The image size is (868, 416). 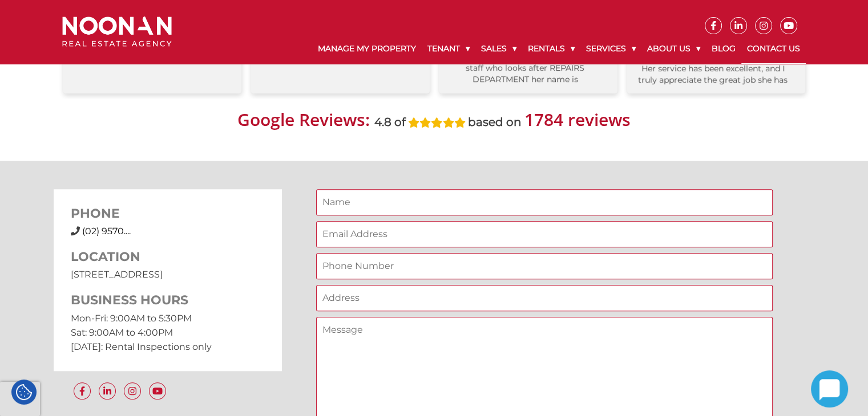 What do you see at coordinates (773, 49) in the screenshot?
I see `a: Contact Us` at bounding box center [773, 49].